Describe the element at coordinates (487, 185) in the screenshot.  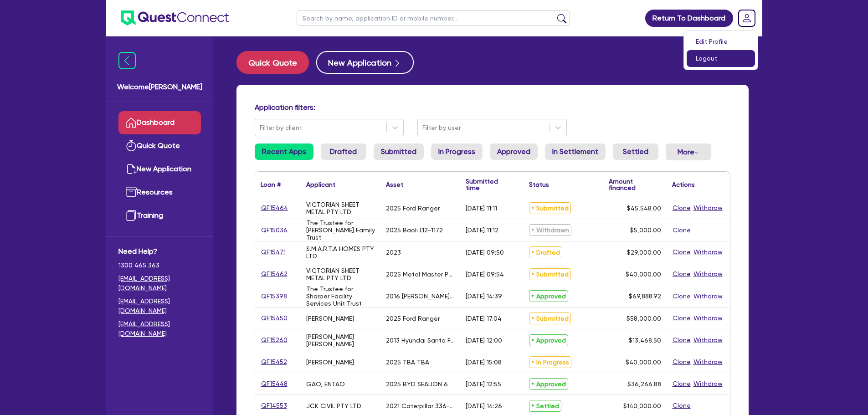
I see `div: Submitted time` at that location.